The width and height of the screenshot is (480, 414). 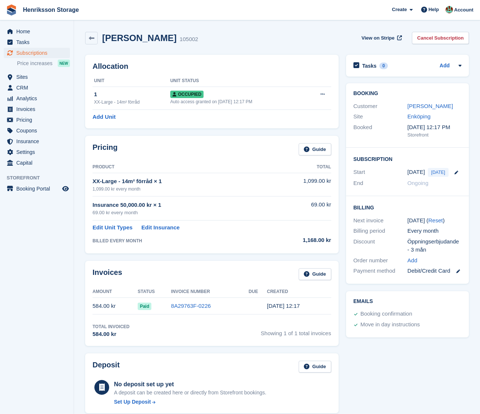 What do you see at coordinates (435, 271) in the screenshot?
I see `div: Debit/Credit Card` at bounding box center [435, 271].